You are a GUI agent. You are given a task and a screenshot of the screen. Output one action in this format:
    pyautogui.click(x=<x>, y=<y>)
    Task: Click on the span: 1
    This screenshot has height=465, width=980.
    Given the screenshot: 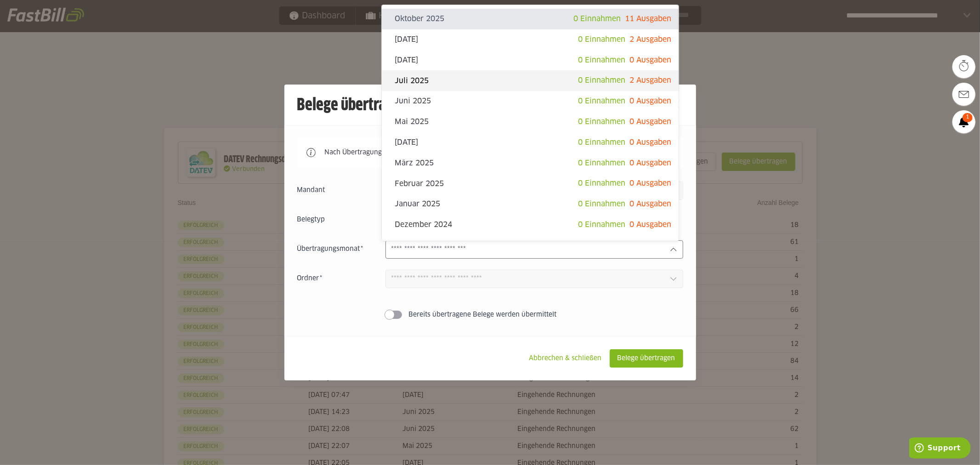 What is the action you would take?
    pyautogui.click(x=968, y=118)
    